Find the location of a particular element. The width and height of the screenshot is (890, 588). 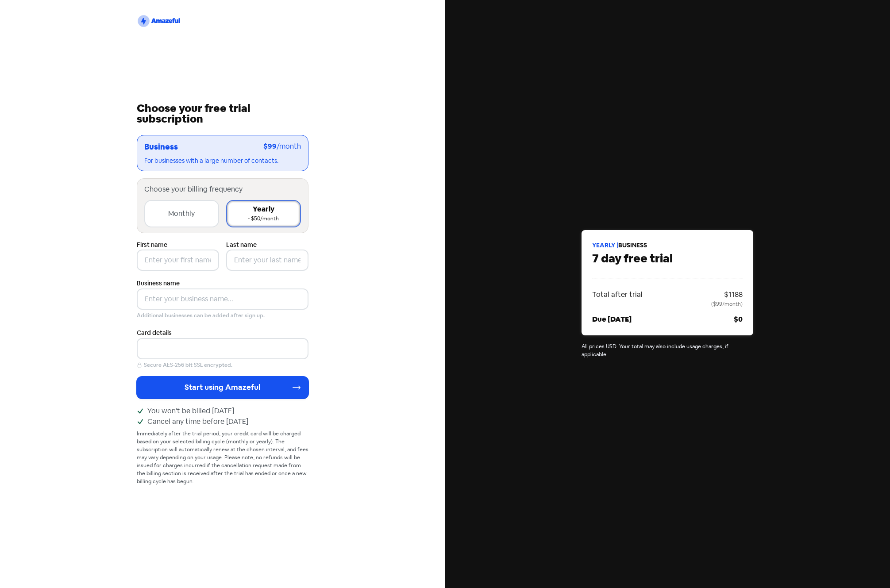

div: Yearly is located at coordinates (263, 210).